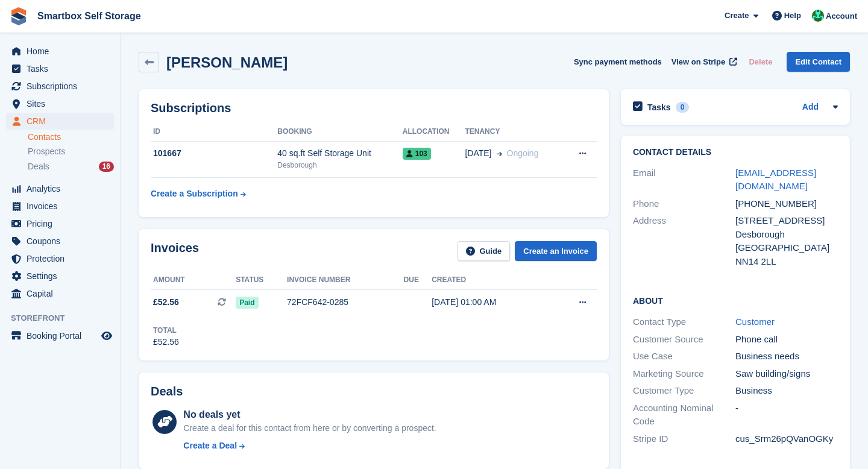 The height and width of the screenshot is (469, 868). What do you see at coordinates (523, 153) in the screenshot?
I see `span: Ongoing` at bounding box center [523, 153].